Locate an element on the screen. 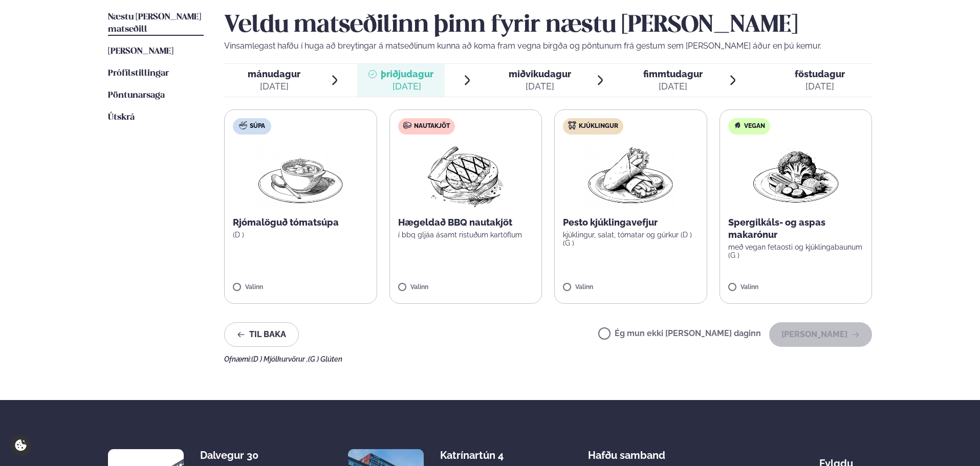  span: Nautakjöt is located at coordinates (432, 126).